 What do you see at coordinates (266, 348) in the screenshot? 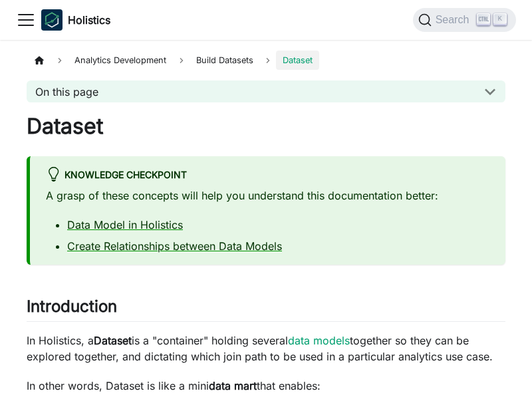
I see `p: In Holistics, a is a "container" holding several together so they can be explored together, and d...` at bounding box center [266, 348].